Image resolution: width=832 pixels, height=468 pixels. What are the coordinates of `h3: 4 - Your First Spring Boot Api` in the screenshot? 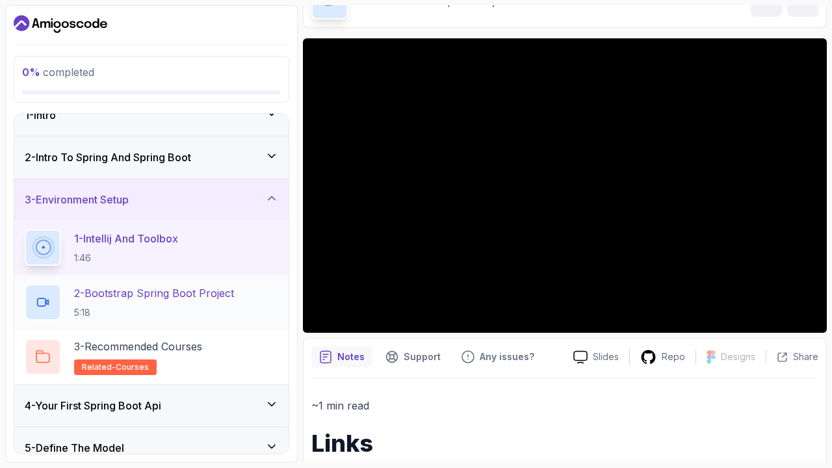 It's located at (93, 405).